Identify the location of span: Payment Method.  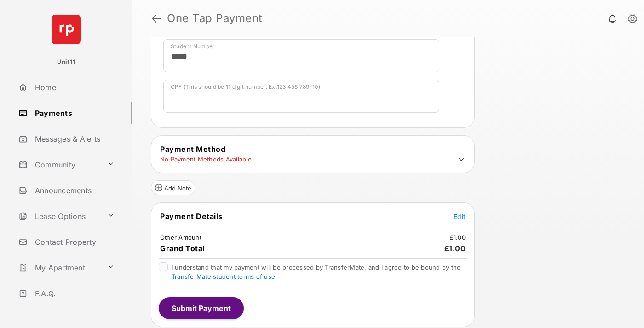
(193, 149).